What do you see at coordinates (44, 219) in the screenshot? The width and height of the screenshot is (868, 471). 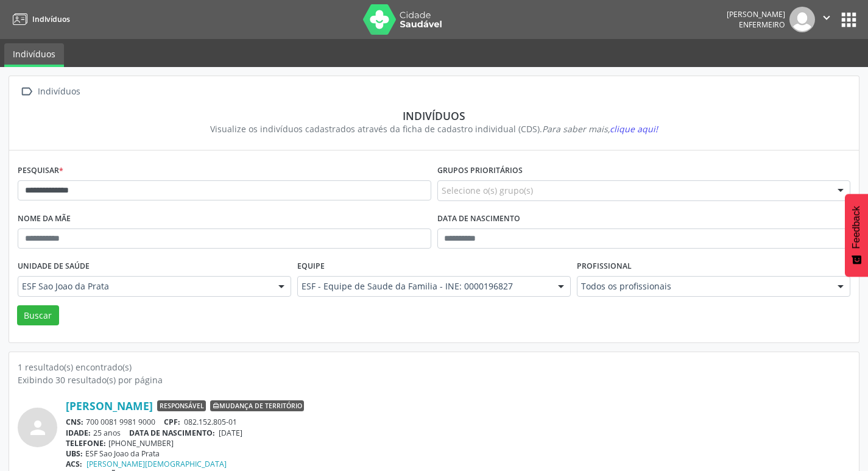 I see `label: Nome da mãe` at bounding box center [44, 219].